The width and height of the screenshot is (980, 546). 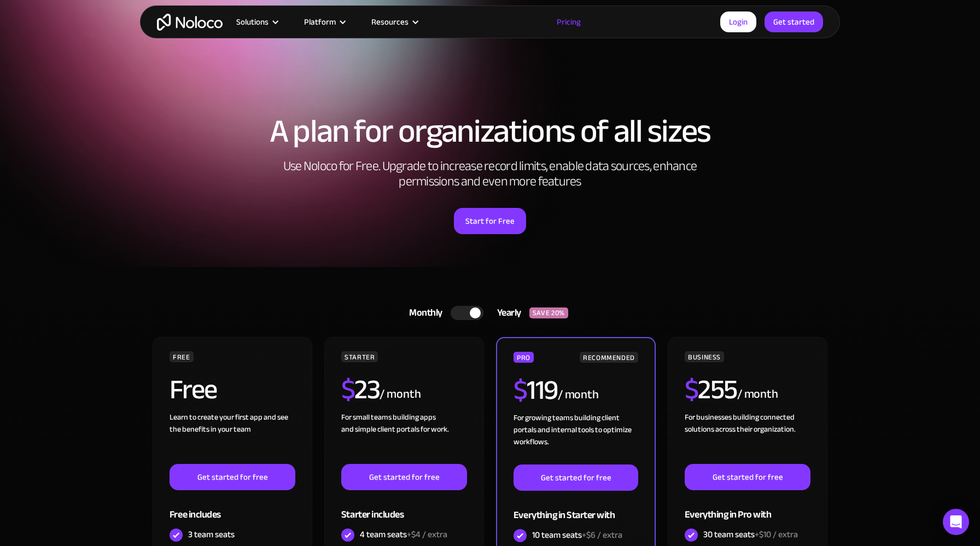 What do you see at coordinates (793, 22) in the screenshot?
I see `a: Get started` at bounding box center [793, 22].